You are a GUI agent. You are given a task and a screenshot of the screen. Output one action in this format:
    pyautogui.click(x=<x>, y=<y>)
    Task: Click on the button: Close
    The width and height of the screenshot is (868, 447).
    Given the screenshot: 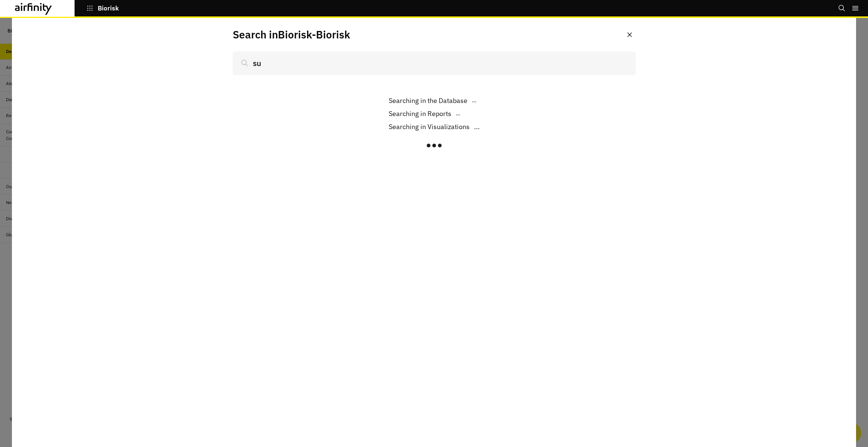 What is the action you would take?
    pyautogui.click(x=630, y=35)
    